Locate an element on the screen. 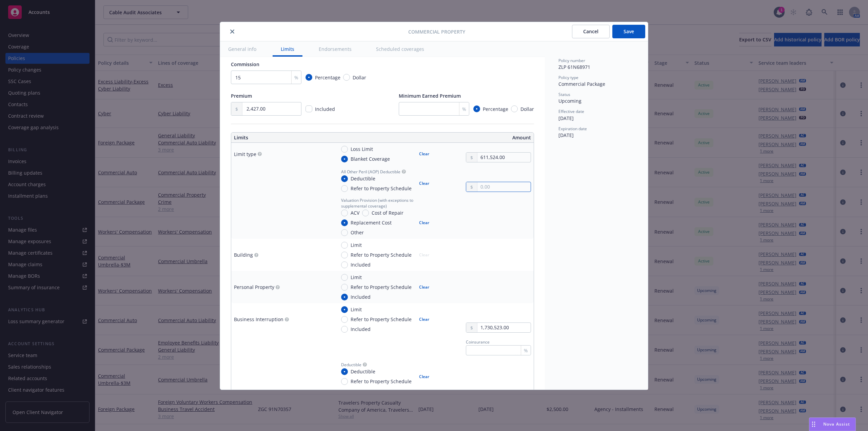  input: Other is located at coordinates (344, 233).